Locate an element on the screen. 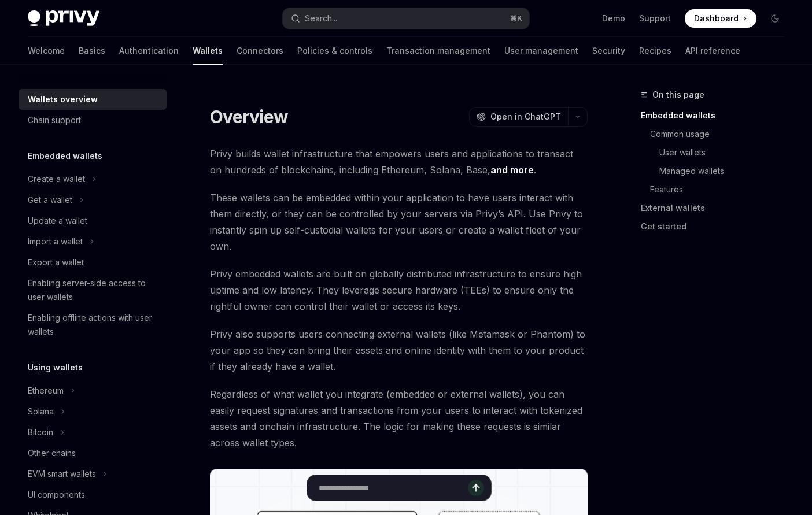 Image resolution: width=812 pixels, height=515 pixels. div: Get a wallet is located at coordinates (50, 200).